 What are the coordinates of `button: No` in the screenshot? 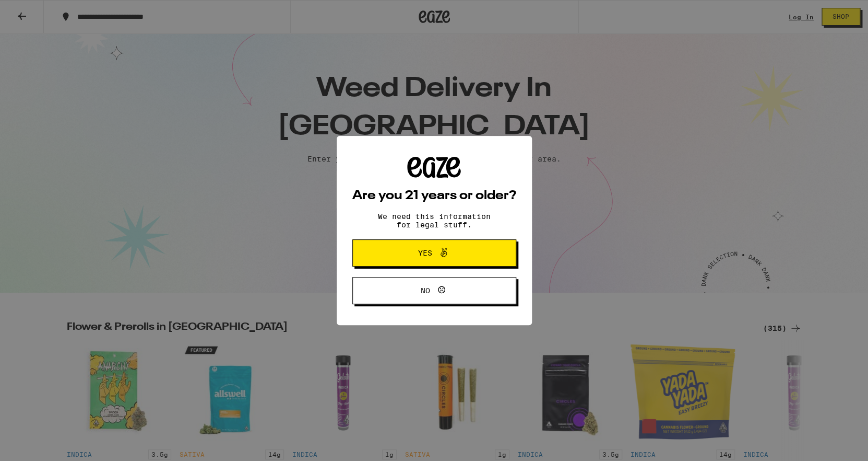 It's located at (434, 290).